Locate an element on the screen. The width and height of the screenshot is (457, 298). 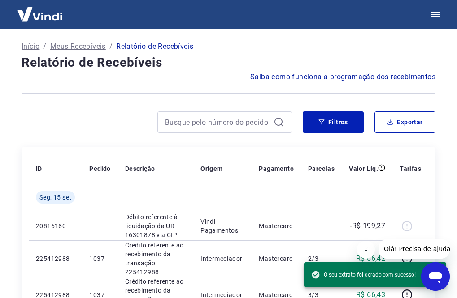
p: Tarifas is located at coordinates (410, 169).